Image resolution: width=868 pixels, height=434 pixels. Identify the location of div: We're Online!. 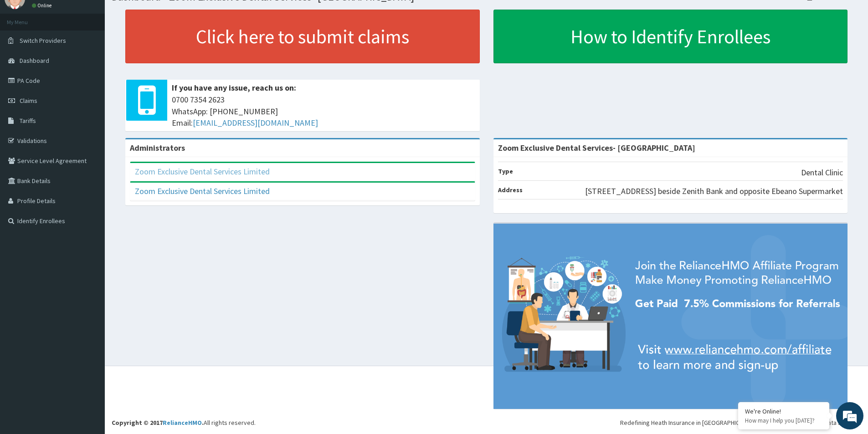
(784, 412).